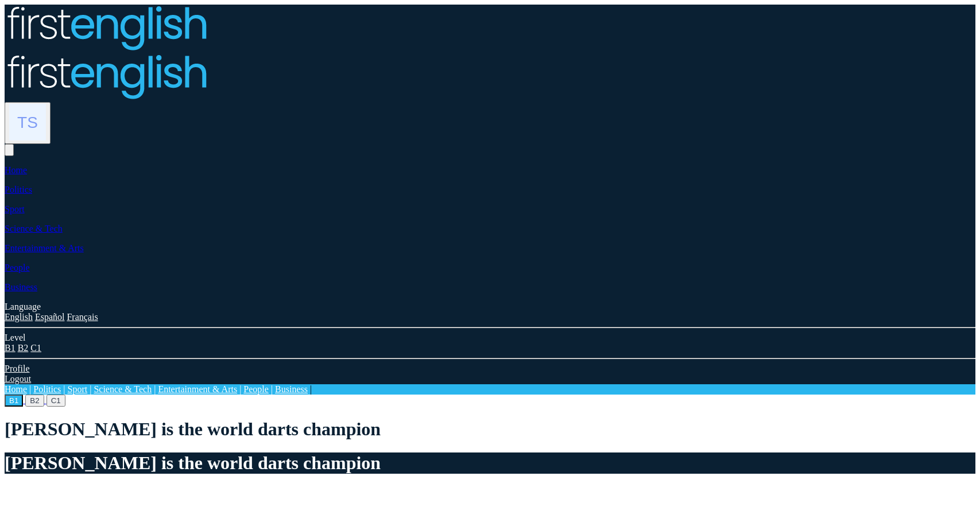  Describe the element at coordinates (83, 316) in the screenshot. I see `a: Français` at that location.